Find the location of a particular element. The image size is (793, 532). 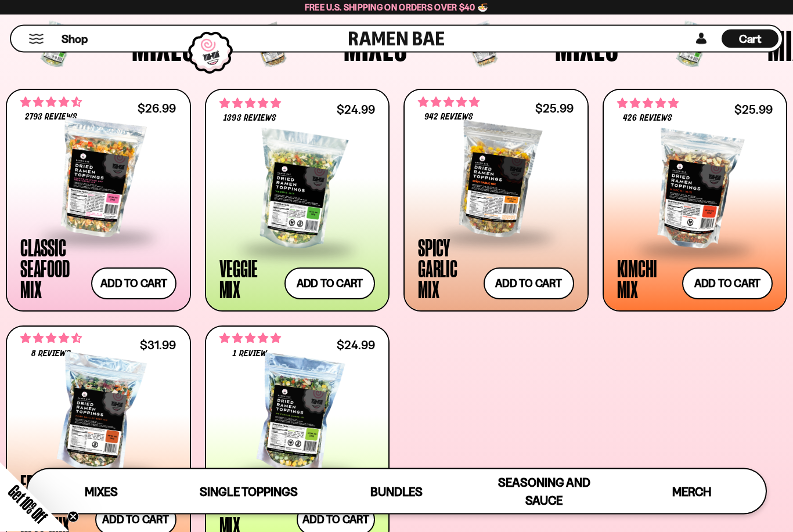

a: 4.75 stars 942 reviews $25.99 Spicy Garlic Mix Add to cart is located at coordinates (495, 200).